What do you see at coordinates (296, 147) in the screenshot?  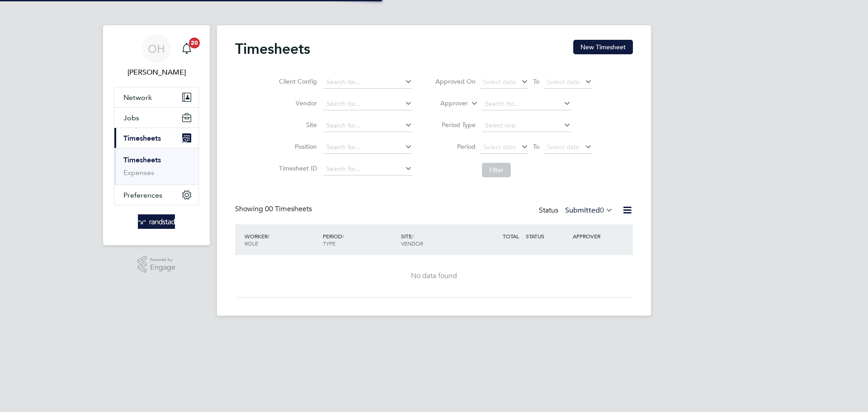 I see `label: Position` at bounding box center [296, 147].